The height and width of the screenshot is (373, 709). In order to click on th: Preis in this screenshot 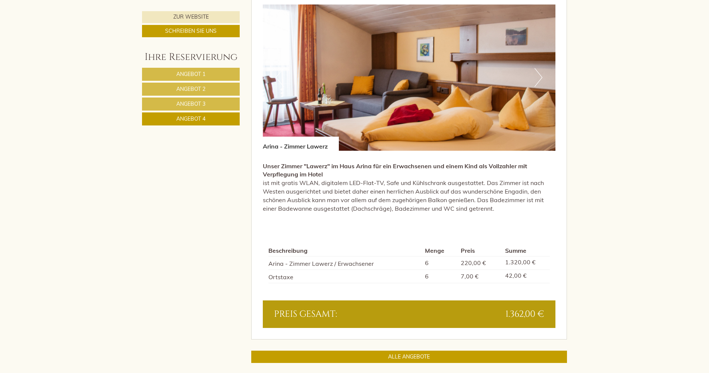, I will do `click(480, 251)`.